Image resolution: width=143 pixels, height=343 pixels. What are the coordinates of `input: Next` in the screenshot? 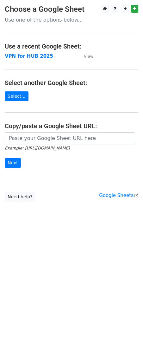 It's located at (13, 163).